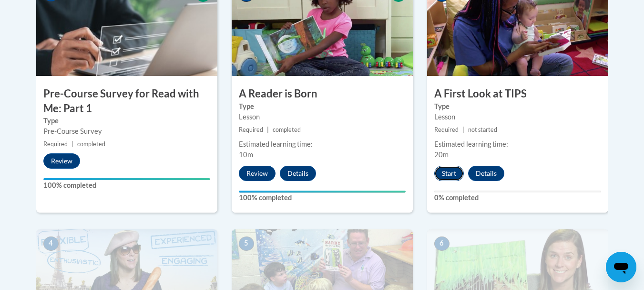 This screenshot has width=644, height=290. What do you see at coordinates (51, 243) in the screenshot?
I see `span: 4` at bounding box center [51, 243].